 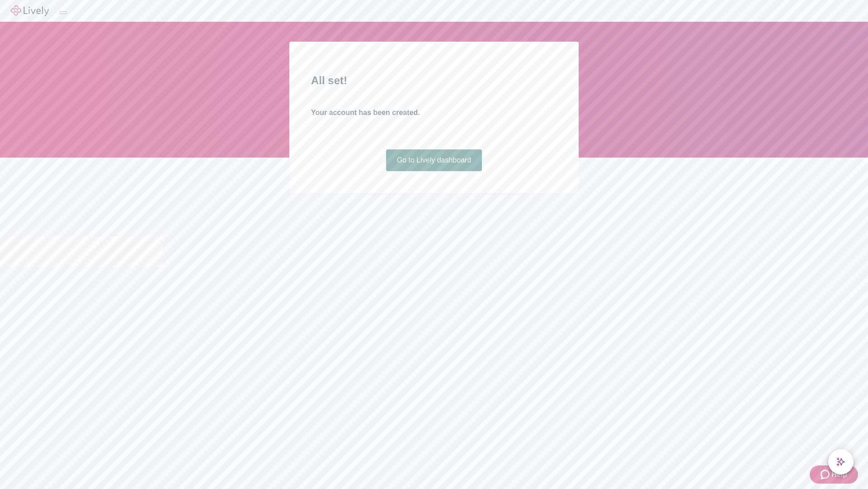 What do you see at coordinates (841, 461) in the screenshot?
I see `button: chat` at bounding box center [841, 461].